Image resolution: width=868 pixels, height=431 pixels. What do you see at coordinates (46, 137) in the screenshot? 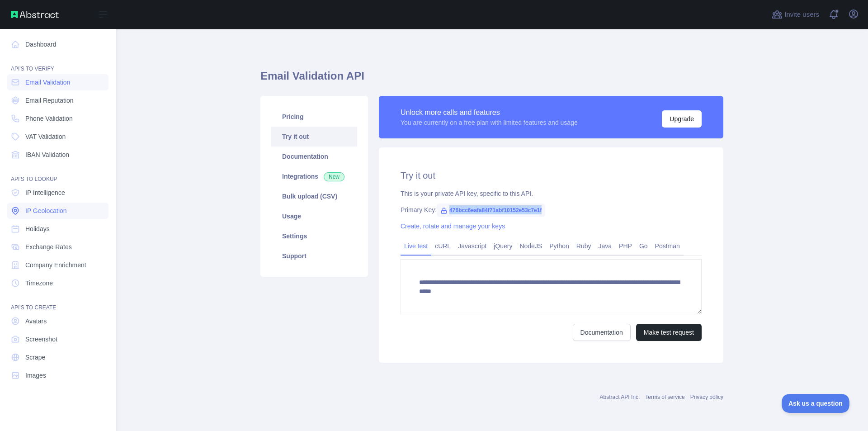
I see `span: VAT Validation` at bounding box center [46, 137].